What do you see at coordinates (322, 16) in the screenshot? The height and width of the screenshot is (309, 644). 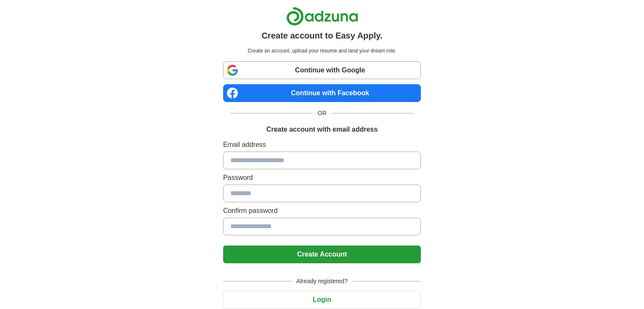 I see `img: Adzuna logo` at bounding box center [322, 16].